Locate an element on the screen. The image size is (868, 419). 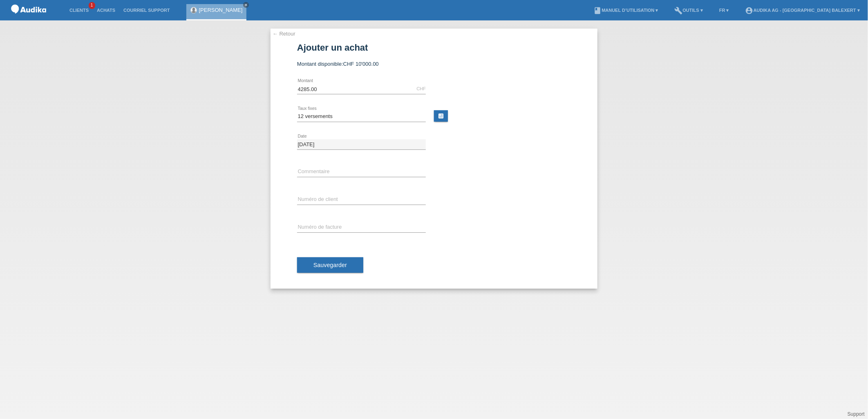
button: Sauvegarder is located at coordinates (331, 265).